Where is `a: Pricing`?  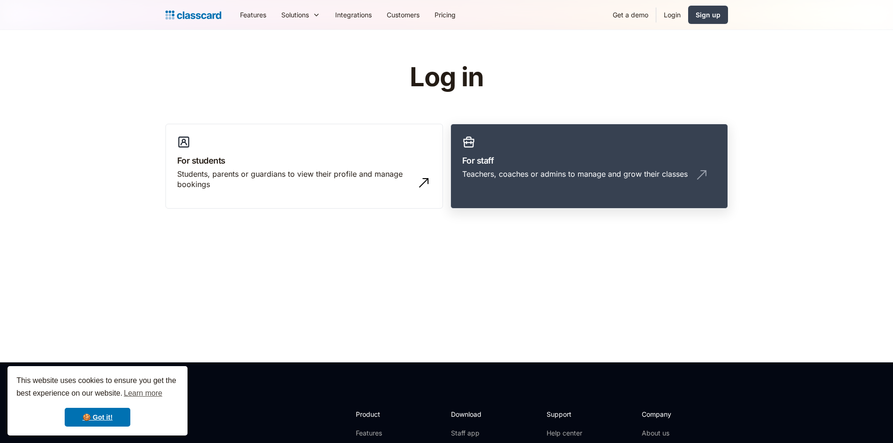
a: Pricing is located at coordinates (445, 15).